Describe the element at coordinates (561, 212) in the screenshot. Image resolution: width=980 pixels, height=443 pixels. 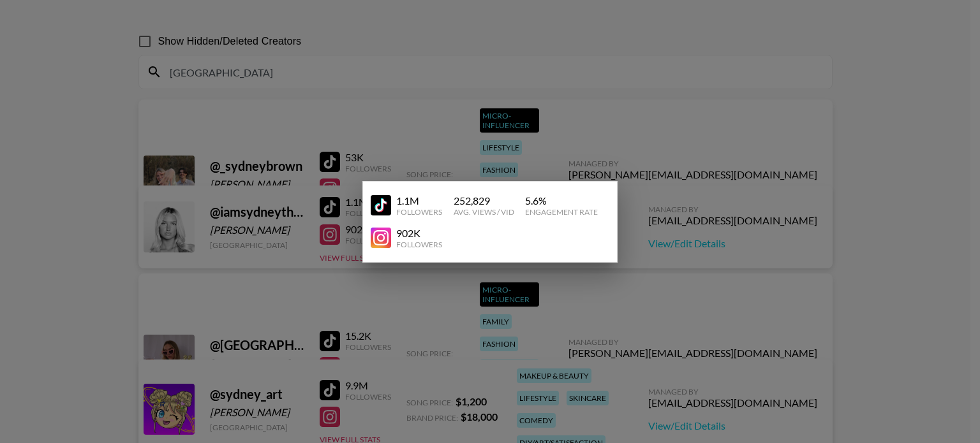
I see `div: Engagement Rate` at that location.